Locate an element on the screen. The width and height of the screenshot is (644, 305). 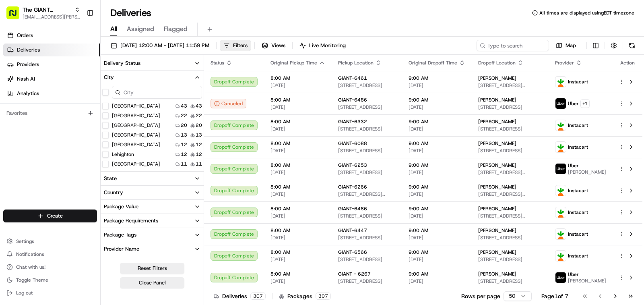
img: profile_uber_ahold_partner.png is located at coordinates (561, 278).